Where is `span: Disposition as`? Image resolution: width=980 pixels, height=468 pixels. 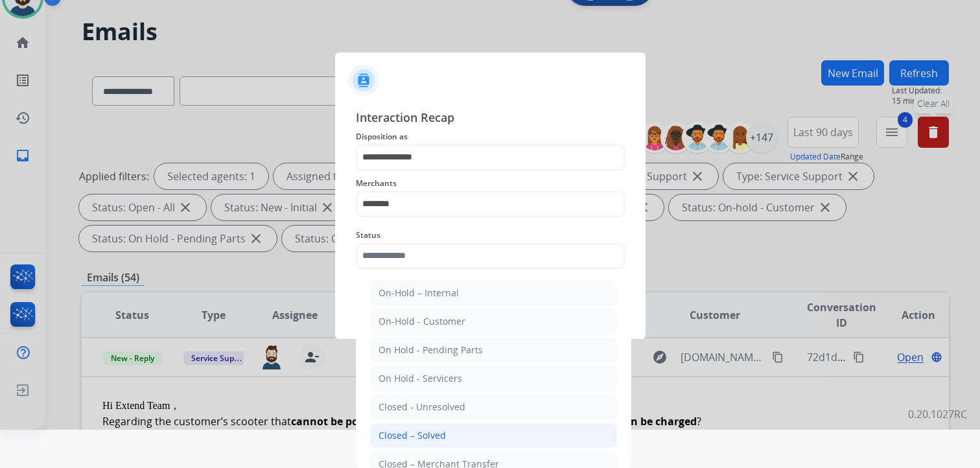 span: Disposition as is located at coordinates (490, 137).